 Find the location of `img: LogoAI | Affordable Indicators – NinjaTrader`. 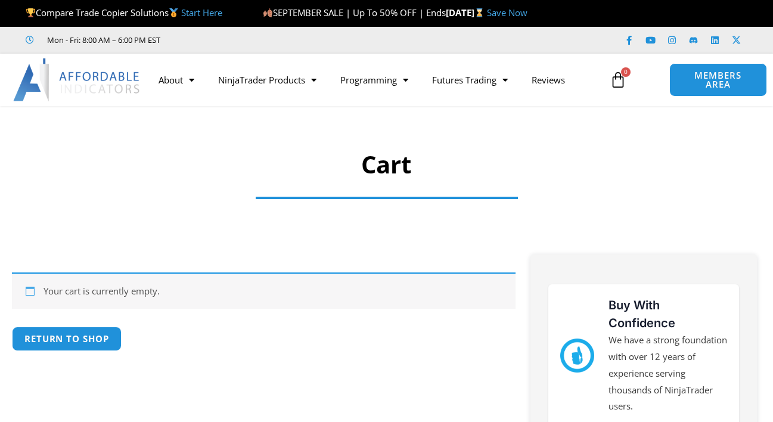

img: LogoAI | Affordable Indicators – NinjaTrader is located at coordinates (77, 80).